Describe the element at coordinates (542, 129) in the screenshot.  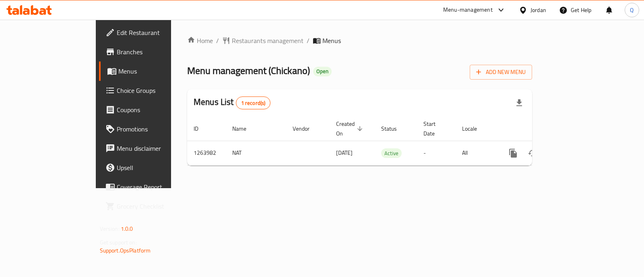
I see `th: Actions` at that location.